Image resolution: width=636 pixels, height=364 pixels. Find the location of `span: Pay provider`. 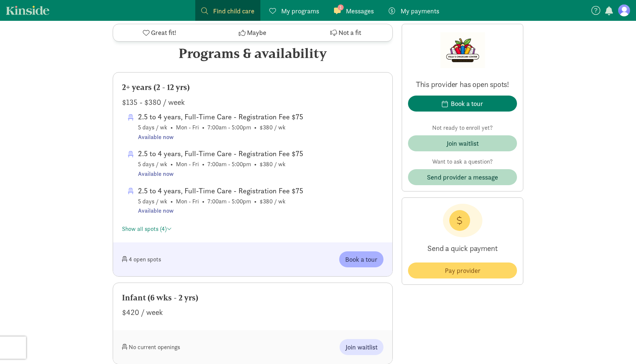

span: Pay provider is located at coordinates (463, 270).